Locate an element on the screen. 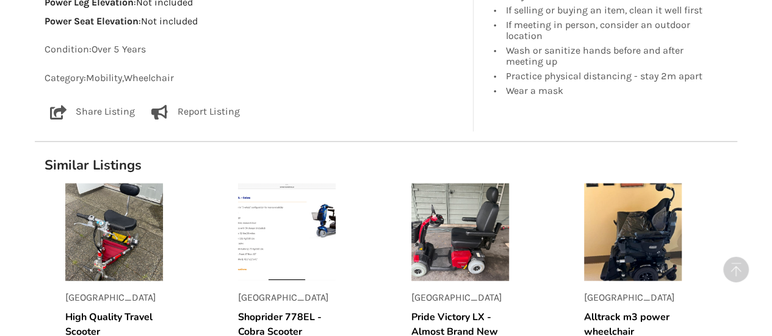  div: If selling or buying an item, clean it well first is located at coordinates (609, 10).